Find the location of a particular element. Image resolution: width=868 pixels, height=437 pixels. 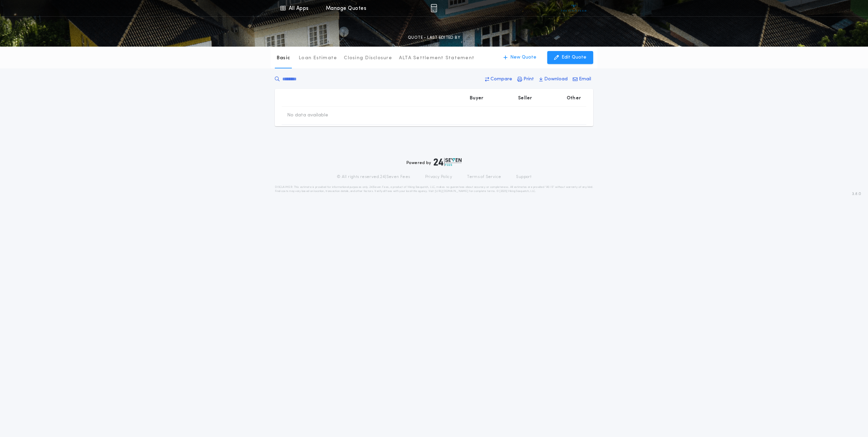

button: Print is located at coordinates (526, 79).